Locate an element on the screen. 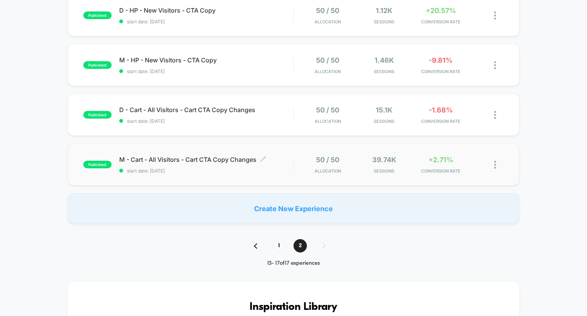  span: -9.81% is located at coordinates (441, 60).